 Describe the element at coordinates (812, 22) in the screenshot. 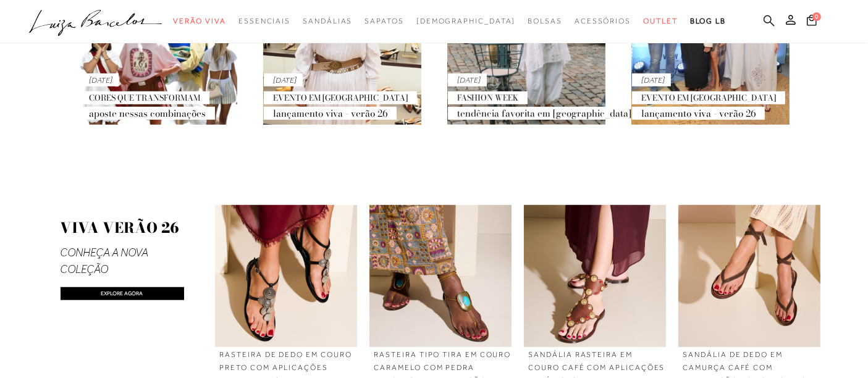

I see `button: 0` at that location.